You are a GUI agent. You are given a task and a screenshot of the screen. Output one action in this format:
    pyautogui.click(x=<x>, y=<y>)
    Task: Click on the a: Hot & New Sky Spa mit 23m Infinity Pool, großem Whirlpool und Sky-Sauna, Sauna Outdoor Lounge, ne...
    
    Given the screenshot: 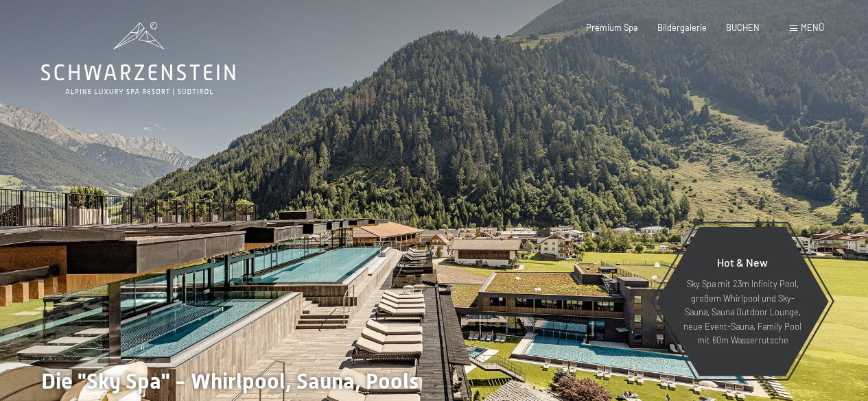 What is the action you would take?
    pyautogui.click(x=743, y=301)
    